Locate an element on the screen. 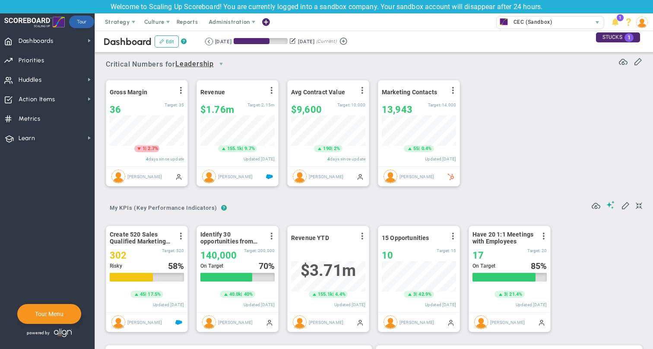 The image size is (653, 349). span: 2,154,350 is located at coordinates (268, 105).